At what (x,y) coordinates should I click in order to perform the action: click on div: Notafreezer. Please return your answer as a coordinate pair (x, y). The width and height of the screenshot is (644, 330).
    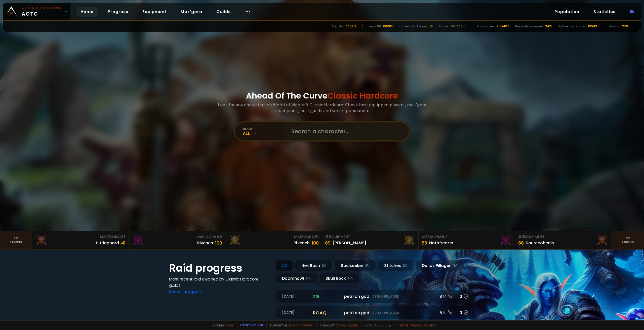
    Looking at the image, I should click on (441, 243).